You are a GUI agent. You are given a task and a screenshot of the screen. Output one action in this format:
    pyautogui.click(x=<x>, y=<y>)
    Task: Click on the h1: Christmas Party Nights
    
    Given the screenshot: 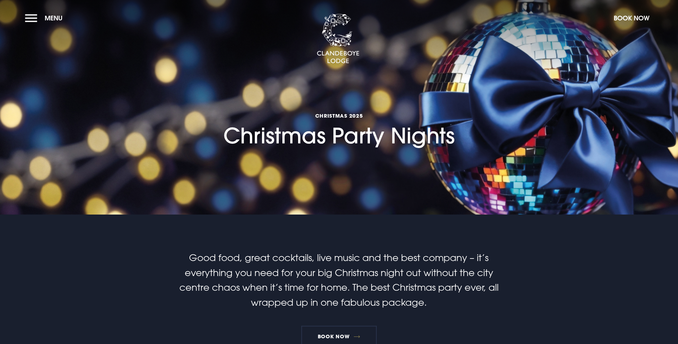 What is the action you would take?
    pyautogui.click(x=339, y=109)
    